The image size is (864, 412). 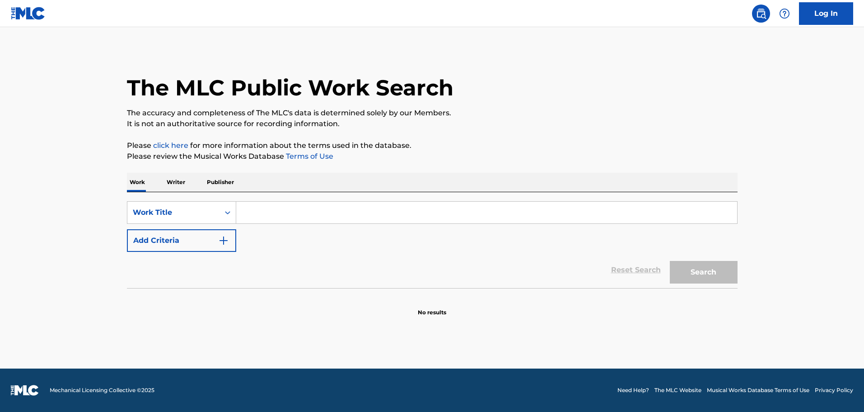 What do you see at coordinates (432, 307) in the screenshot?
I see `p: No results` at bounding box center [432, 307].